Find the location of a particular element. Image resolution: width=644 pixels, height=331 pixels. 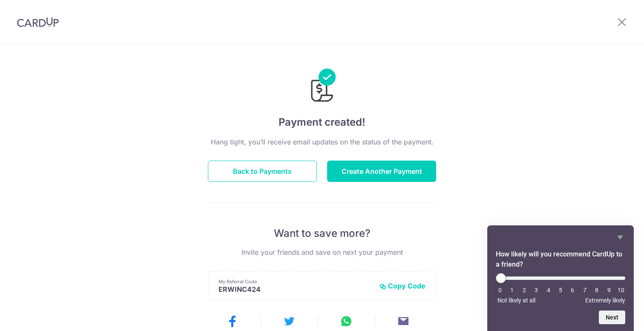

h4: Payment created! is located at coordinates (322, 122).